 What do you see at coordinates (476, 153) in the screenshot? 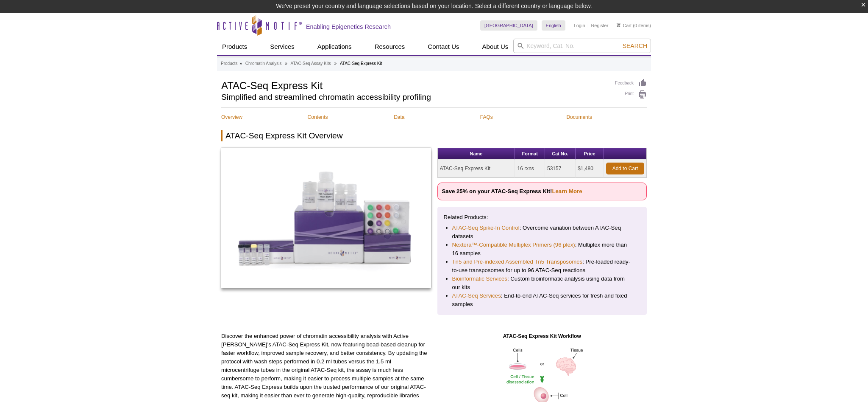
I see `th: Name` at bounding box center [476, 153].